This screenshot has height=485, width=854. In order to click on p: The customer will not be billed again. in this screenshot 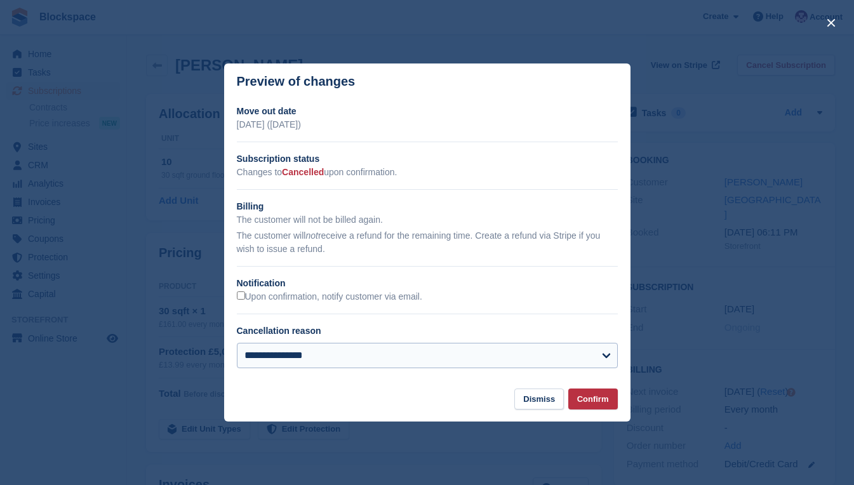, I will do `click(427, 220)`.